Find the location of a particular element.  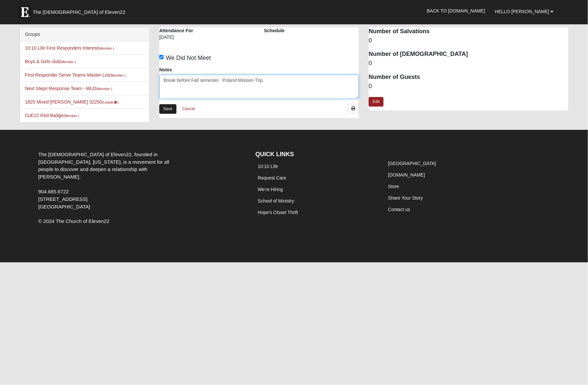

h4: QUICK LINKS is located at coordinates (316, 155).